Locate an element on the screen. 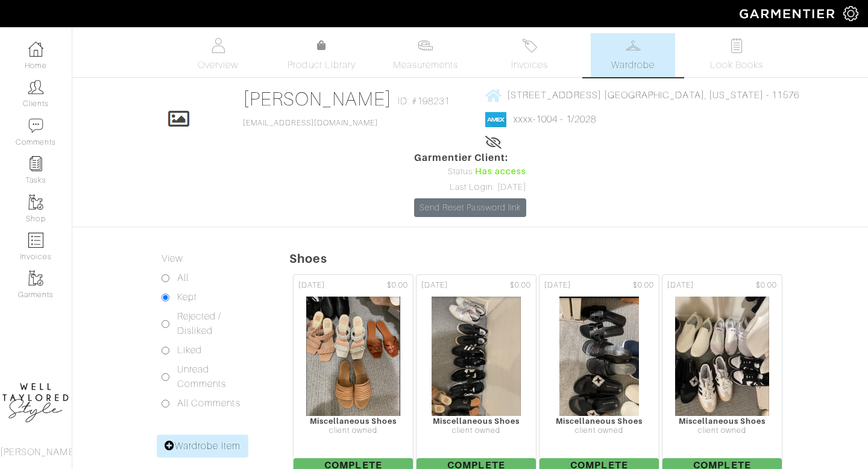 This screenshot has width=868, height=469. img: reminder-icon-8004d30b9f0a5d33ae49ab947aed9ed385cf756f9e5892f1edd6e32f2345188e.png is located at coordinates (36, 164).